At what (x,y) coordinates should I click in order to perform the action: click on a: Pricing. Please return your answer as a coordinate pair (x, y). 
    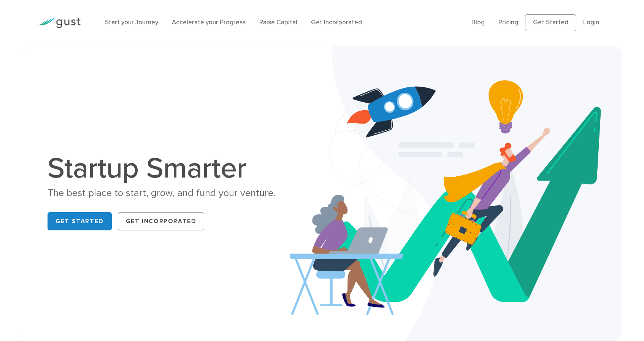
    Looking at the image, I should click on (509, 23).